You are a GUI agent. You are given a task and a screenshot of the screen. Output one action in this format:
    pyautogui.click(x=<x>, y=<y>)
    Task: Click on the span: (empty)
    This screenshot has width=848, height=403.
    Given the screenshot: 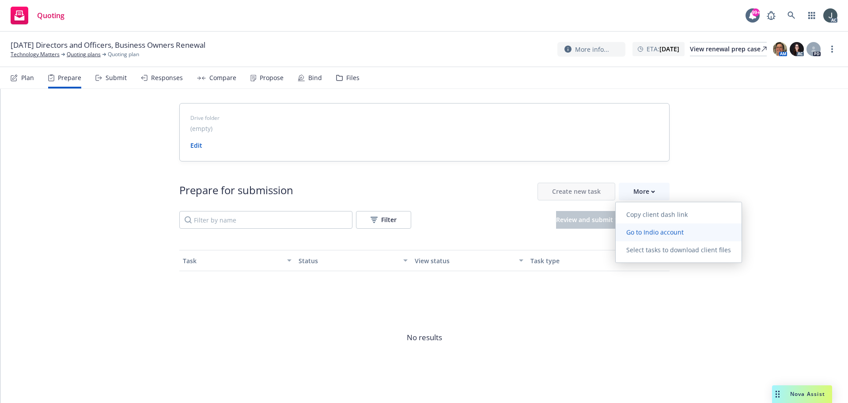 What is the action you would take?
    pyautogui.click(x=202, y=128)
    